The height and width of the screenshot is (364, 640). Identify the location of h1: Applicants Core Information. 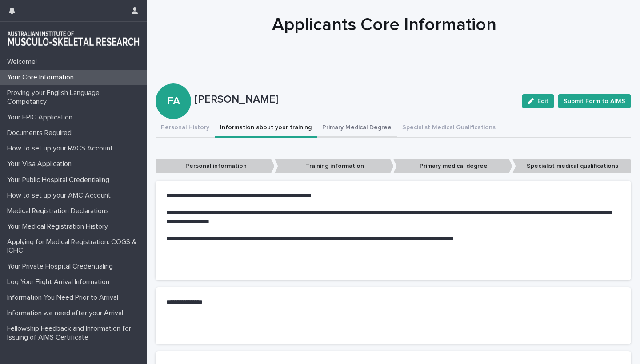
(384, 25).